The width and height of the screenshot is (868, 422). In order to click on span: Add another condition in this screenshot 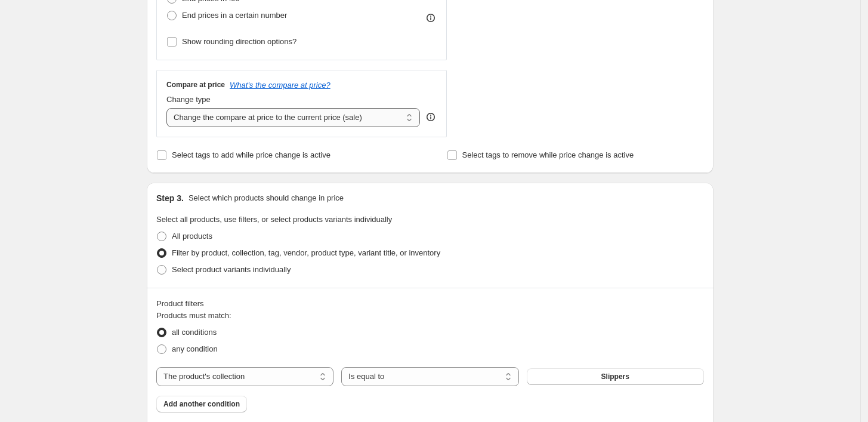, I will do `click(202, 404)`.